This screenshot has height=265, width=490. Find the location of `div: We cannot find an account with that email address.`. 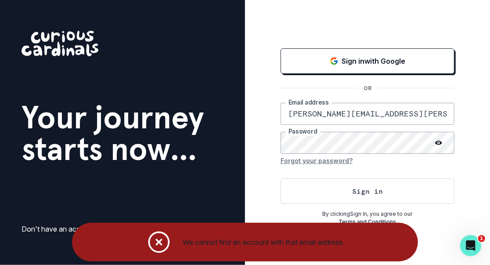

div: We cannot find an account with that email address. is located at coordinates (263, 242).